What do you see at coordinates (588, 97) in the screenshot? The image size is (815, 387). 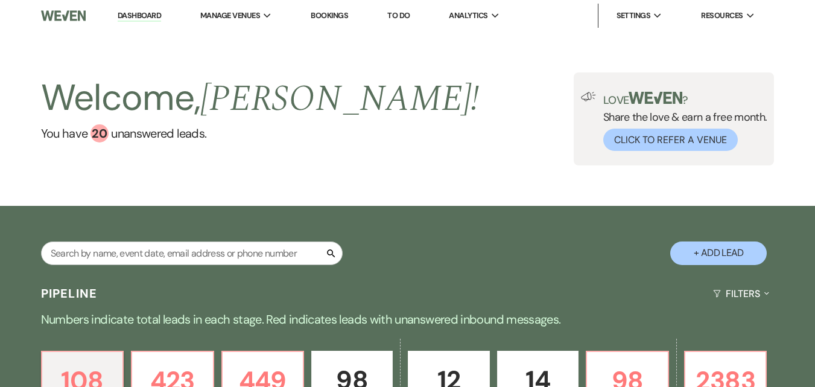 I see `img: loud-speaker-illustration.svg` at bounding box center [588, 97].